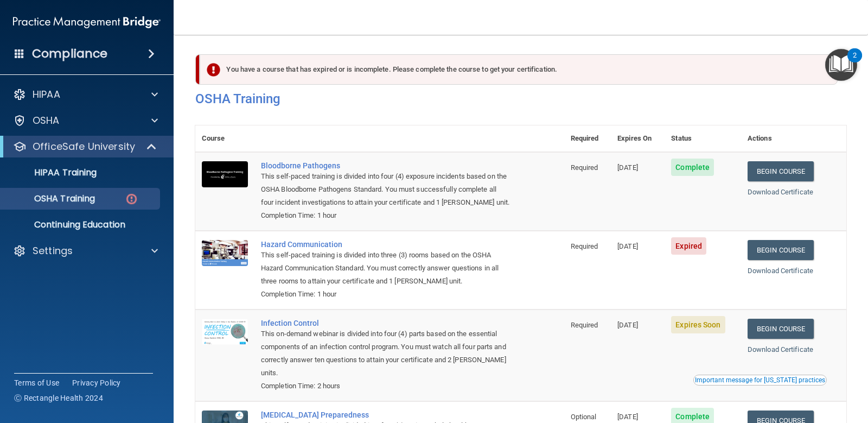  I want to click on th: Required, so click(588, 138).